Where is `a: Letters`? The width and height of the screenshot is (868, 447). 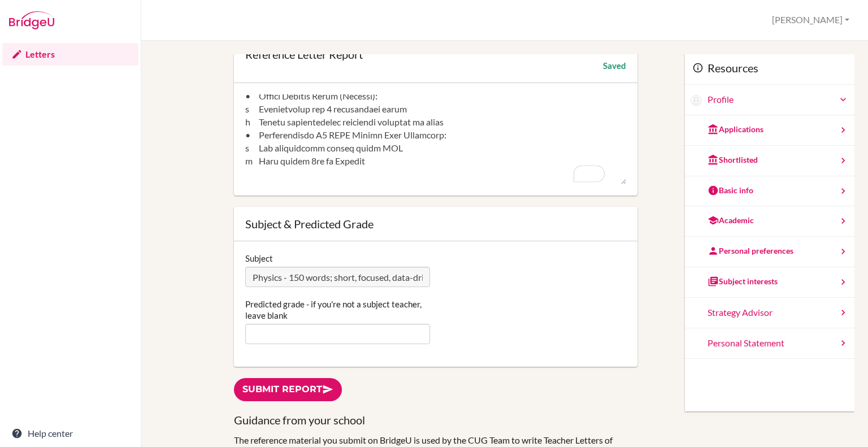 a: Letters is located at coordinates (70, 54).